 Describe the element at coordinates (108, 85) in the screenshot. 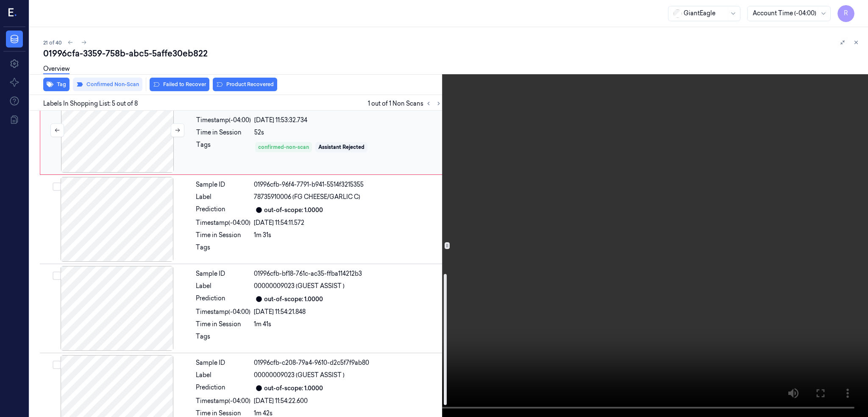

I see `button: Confirmed Non-Scan` at that location.